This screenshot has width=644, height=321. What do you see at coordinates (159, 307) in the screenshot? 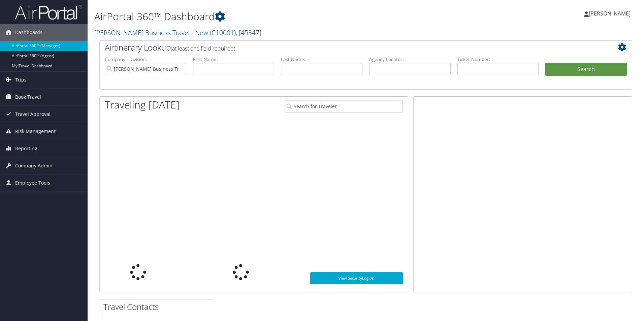
I see `h2: Travel Contacts` at bounding box center [159, 307].